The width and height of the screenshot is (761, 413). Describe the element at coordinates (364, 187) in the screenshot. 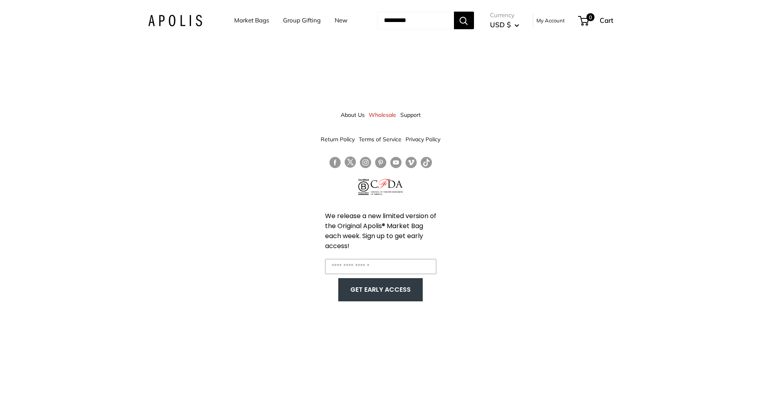

I see `img: Certified B Corporation` at that location.